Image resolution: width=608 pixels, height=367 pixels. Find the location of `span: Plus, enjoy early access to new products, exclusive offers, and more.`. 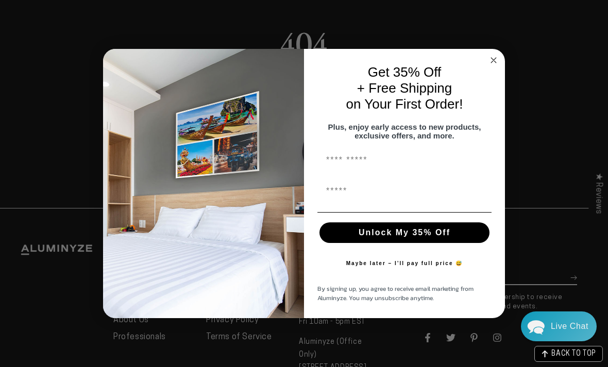

span: Plus, enjoy early access to new products, exclusive offers, and more. is located at coordinates (405, 131).